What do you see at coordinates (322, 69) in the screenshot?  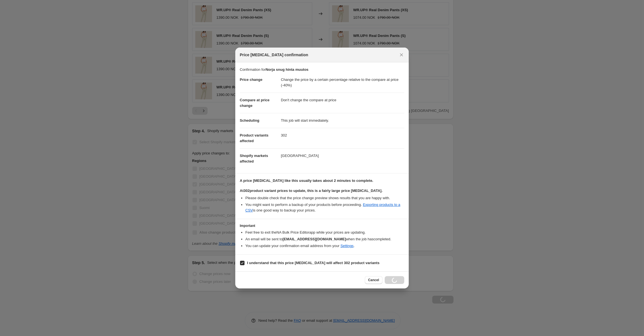 I see `p: Confirmation for` at bounding box center [322, 69].